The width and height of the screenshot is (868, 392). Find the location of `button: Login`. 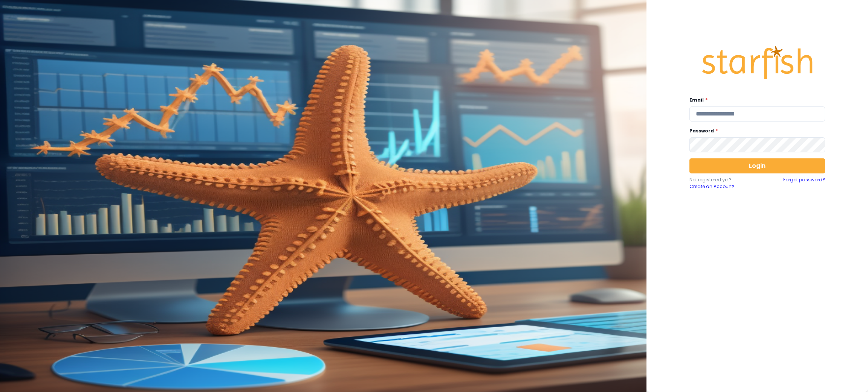

button: Login is located at coordinates (758, 166).